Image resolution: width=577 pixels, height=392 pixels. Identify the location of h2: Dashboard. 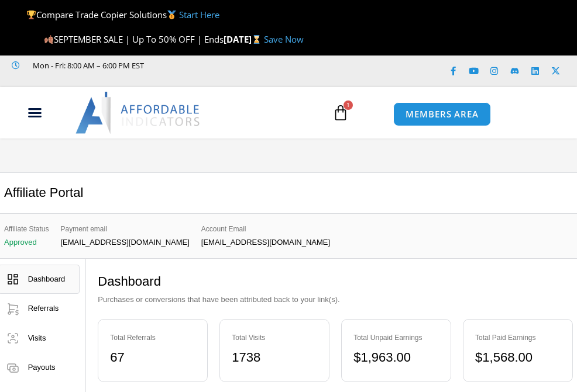
(335, 282).